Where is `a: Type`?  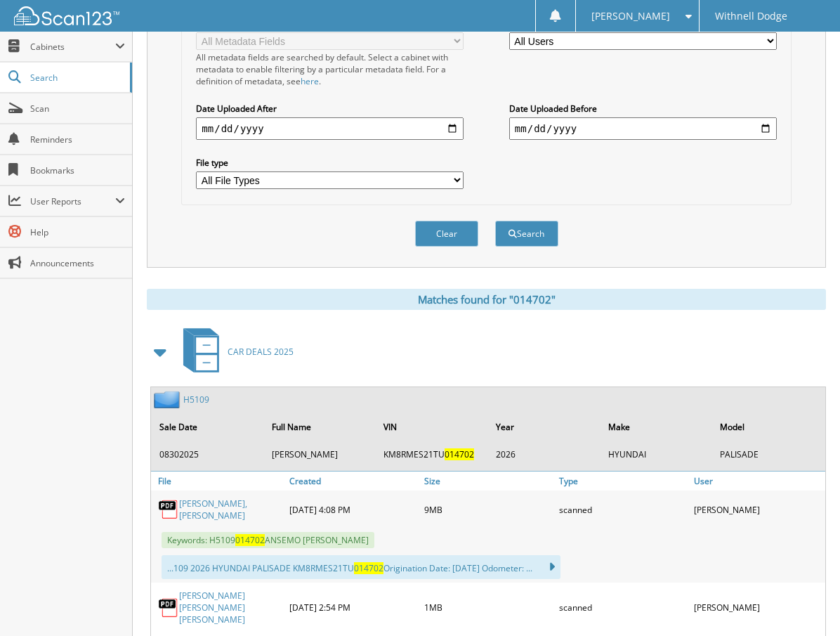
a: Type is located at coordinates (623, 480).